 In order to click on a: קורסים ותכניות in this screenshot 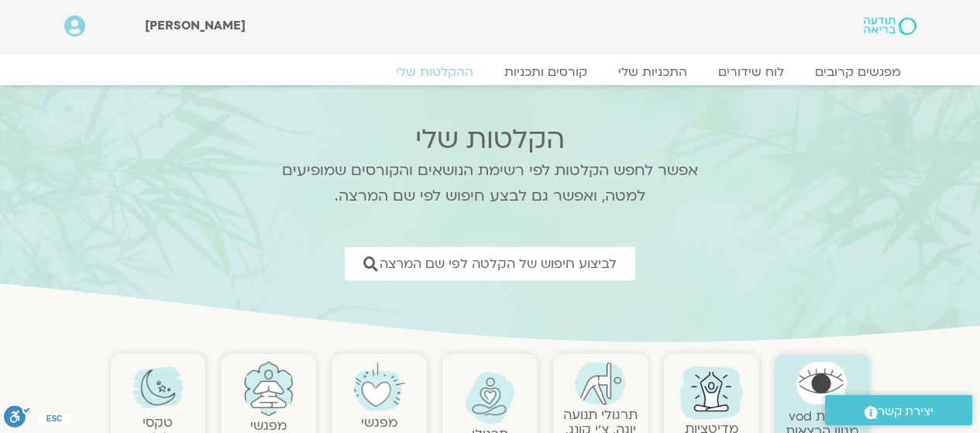, I will do `click(545, 72)`.